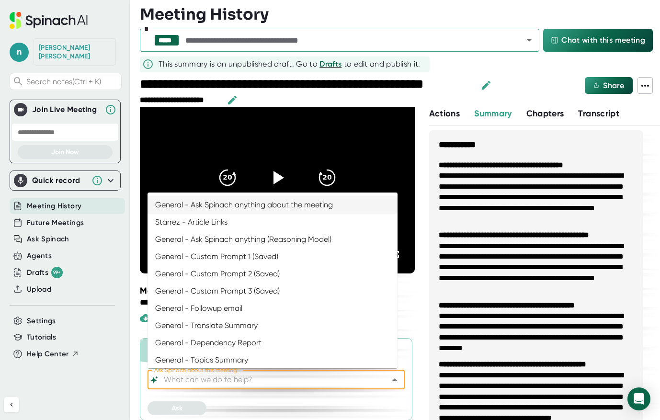 This screenshot has height=420, width=660. I want to click on button: Summary, so click(493, 114).